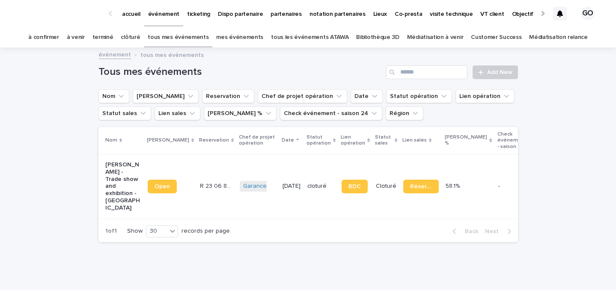  Describe the element at coordinates (421, 187) in the screenshot. I see `span: Réservation` at that location.